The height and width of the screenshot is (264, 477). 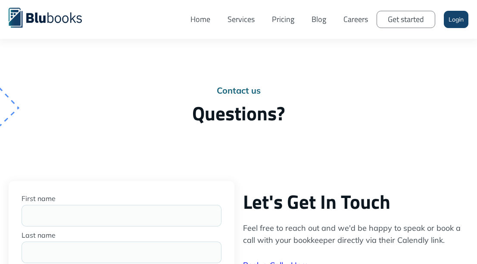 I want to click on h2: Let's Get In Touch, so click(x=356, y=201).